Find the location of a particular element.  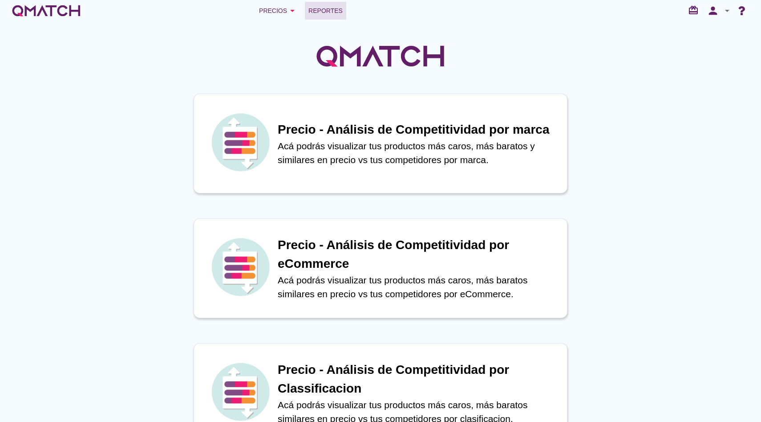

span: Reportes is located at coordinates (325, 11).